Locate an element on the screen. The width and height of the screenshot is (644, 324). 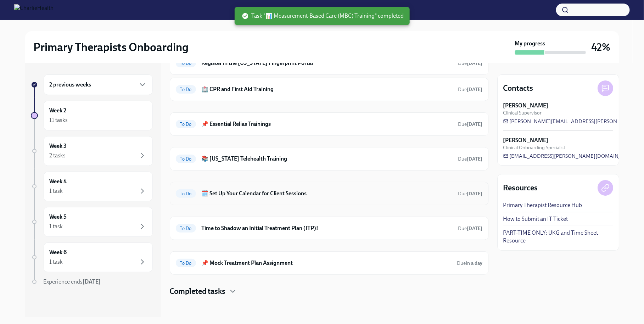
h6: Week 4 is located at coordinates (58, 181).